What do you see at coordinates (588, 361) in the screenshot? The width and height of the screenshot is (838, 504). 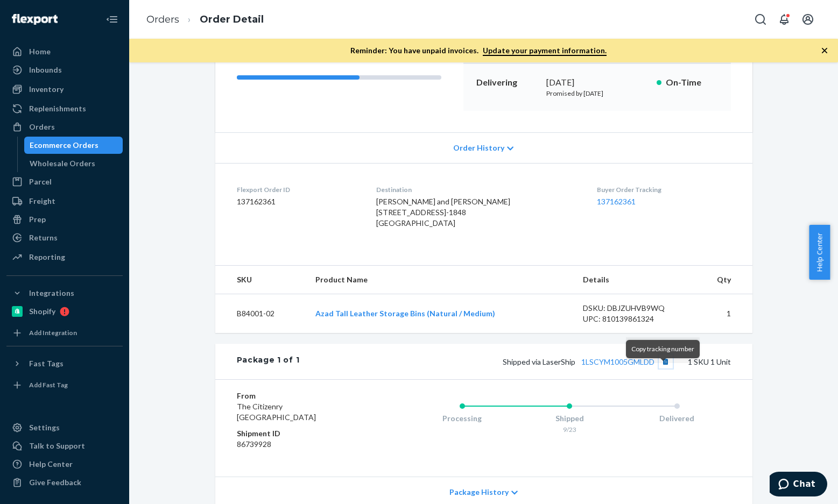 I see `span: Shipped via LaserShip` at bounding box center [588, 361].